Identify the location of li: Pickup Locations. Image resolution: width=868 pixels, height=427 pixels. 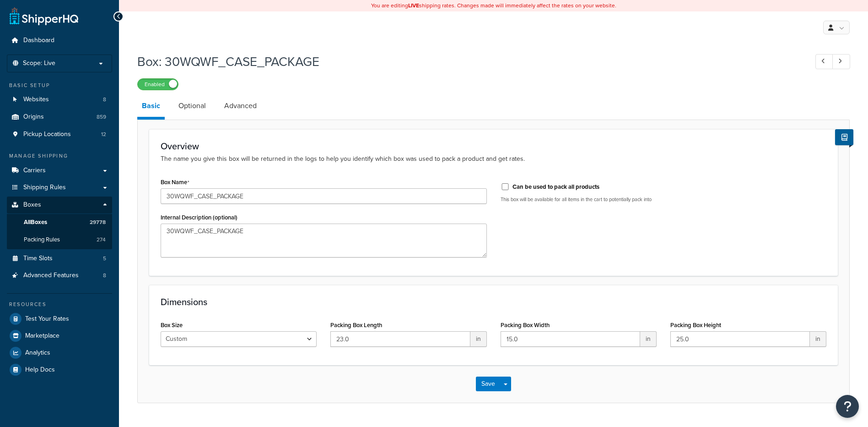
(60, 134).